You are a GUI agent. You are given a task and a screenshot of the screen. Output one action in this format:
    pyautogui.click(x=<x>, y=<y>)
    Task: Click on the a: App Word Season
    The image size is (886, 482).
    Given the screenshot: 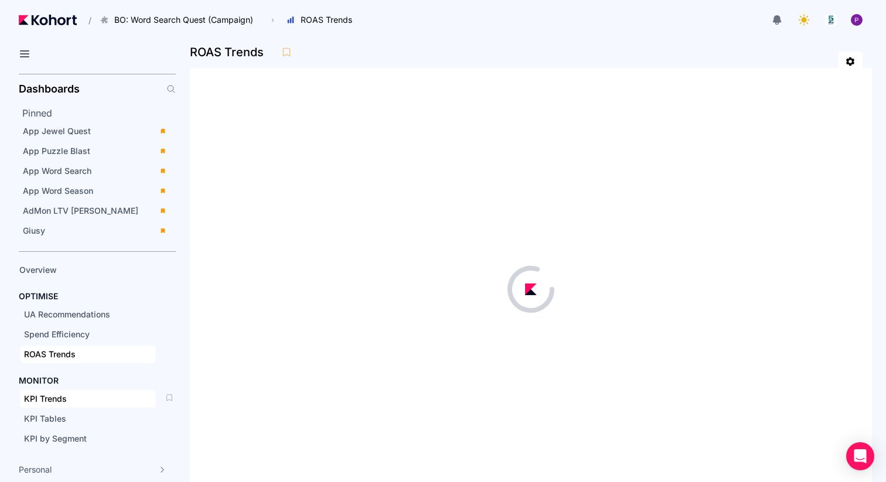 What is the action you would take?
    pyautogui.click(x=96, y=191)
    